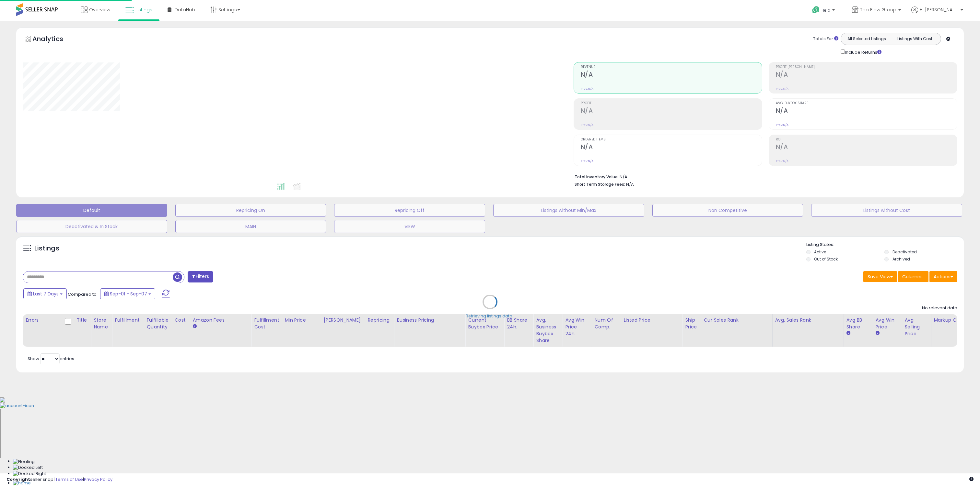 The image size is (980, 486). Describe the element at coordinates (55, 40) in the screenshot. I see `h5: Analytics` at that location.